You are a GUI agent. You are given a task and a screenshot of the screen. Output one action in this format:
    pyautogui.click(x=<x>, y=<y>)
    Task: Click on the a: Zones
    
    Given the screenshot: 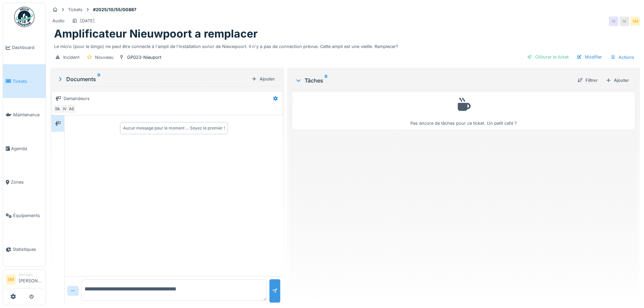 What is the action you would take?
    pyautogui.click(x=25, y=182)
    